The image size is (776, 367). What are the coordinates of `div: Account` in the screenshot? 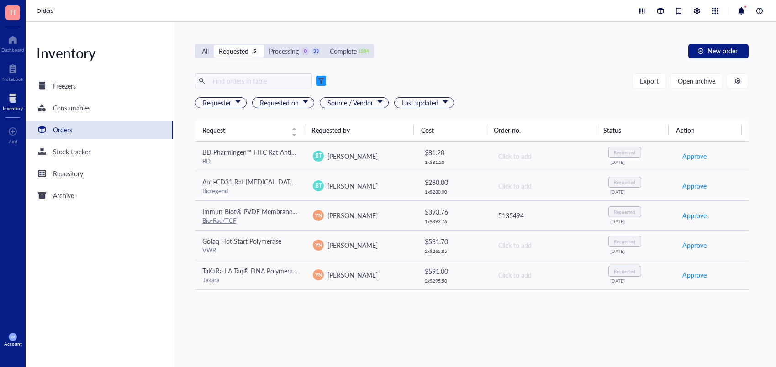 It's located at (13, 344).